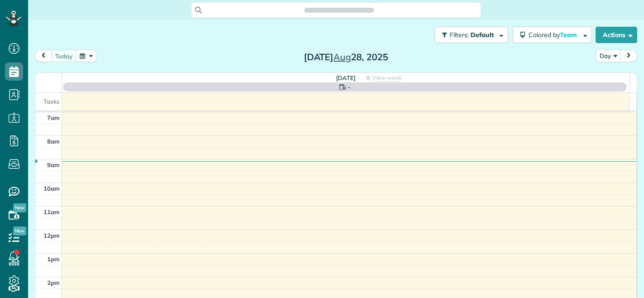  What do you see at coordinates (387, 78) in the screenshot?
I see `span: View week` at bounding box center [387, 78].